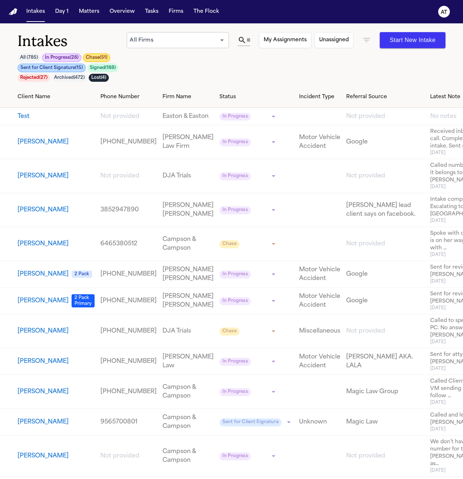 The height and width of the screenshot is (479, 463). What do you see at coordinates (176, 12) in the screenshot?
I see `a: Firms` at bounding box center [176, 12].